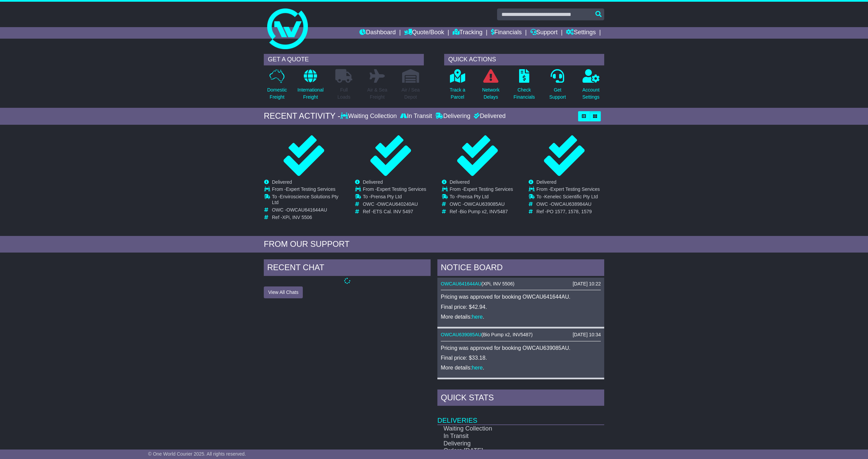 The image size is (868, 459). What do you see at coordinates (591, 86) in the screenshot?
I see `a: AccountSettings` at bounding box center [591, 86].